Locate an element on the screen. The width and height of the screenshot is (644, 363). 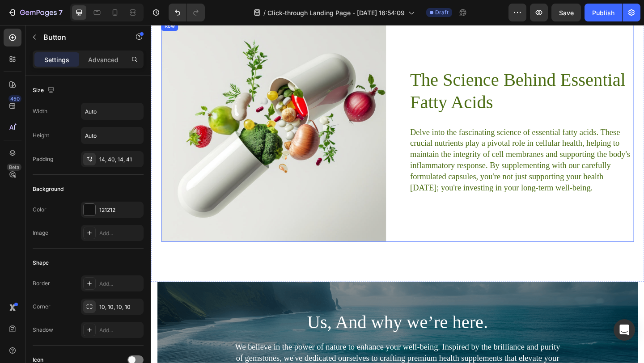
div: 14, 40, 14, 41 is located at coordinates (120, 159).